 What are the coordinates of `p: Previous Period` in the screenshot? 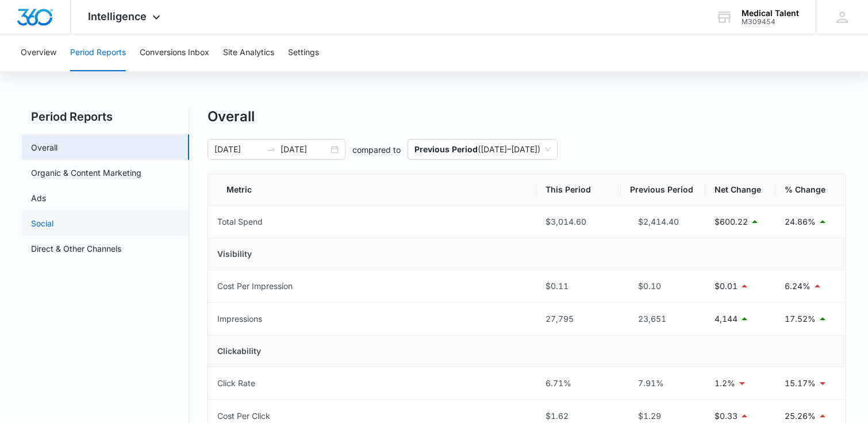 It's located at (446, 149).